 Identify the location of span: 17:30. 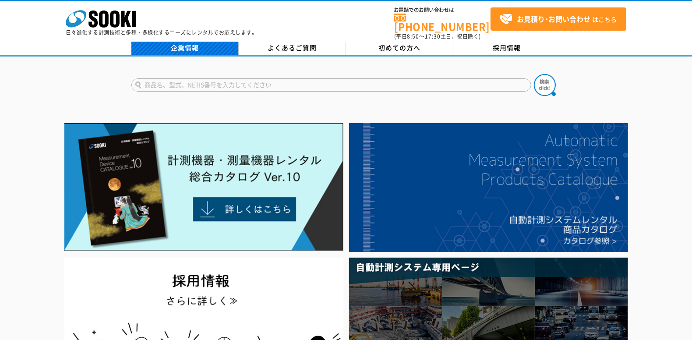
(433, 36).